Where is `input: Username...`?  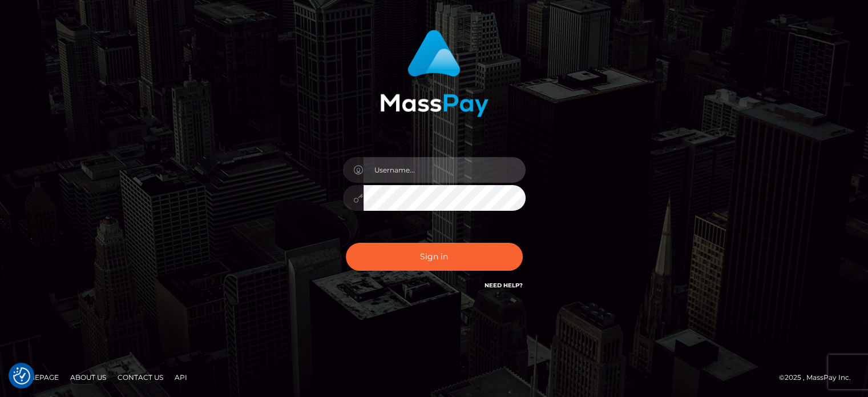
input: Username... is located at coordinates (445, 169).